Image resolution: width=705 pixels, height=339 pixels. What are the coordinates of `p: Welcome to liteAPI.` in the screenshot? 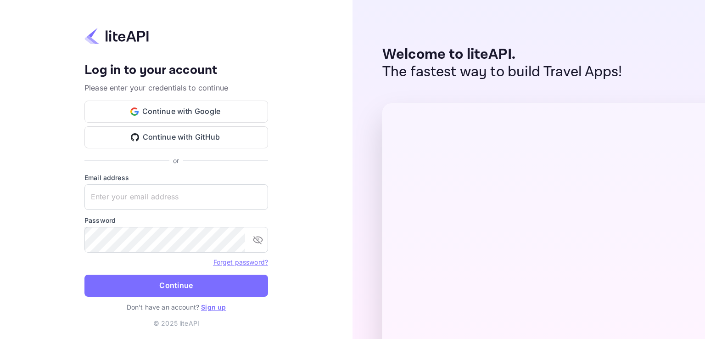 It's located at (502, 55).